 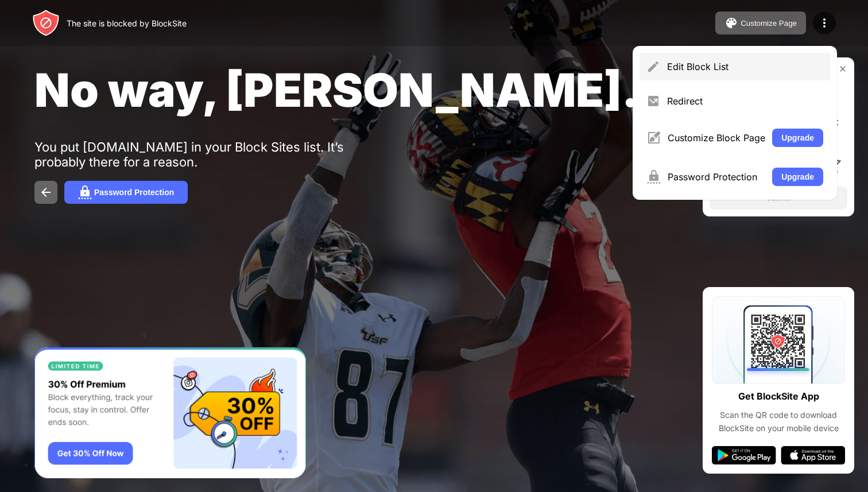 What do you see at coordinates (745, 101) in the screenshot?
I see `div: Redirect` at bounding box center [745, 101].